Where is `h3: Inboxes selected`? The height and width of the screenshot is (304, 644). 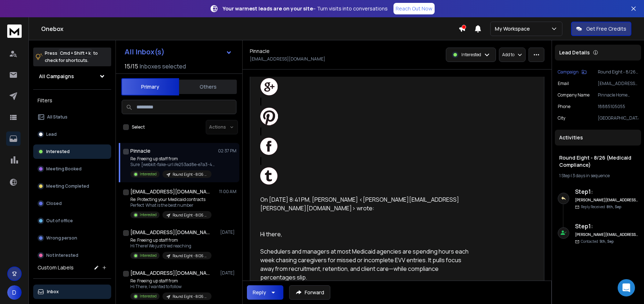 h3: Inboxes selected is located at coordinates (163, 67).